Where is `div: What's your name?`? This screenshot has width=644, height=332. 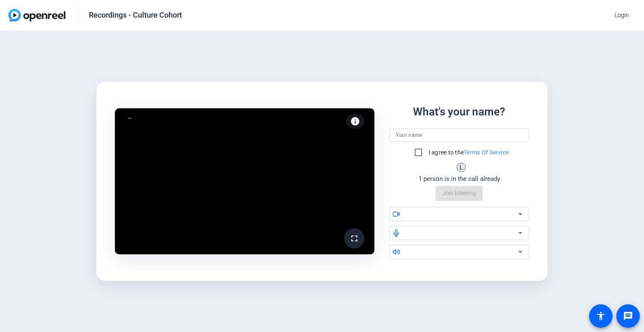 div: What's your name? is located at coordinates (459, 112).